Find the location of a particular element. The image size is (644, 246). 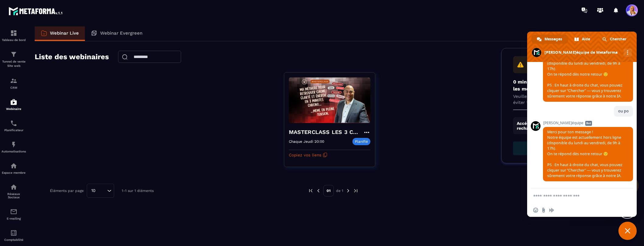

a: automationsautomationsWebinaire is located at coordinates (14, 105).